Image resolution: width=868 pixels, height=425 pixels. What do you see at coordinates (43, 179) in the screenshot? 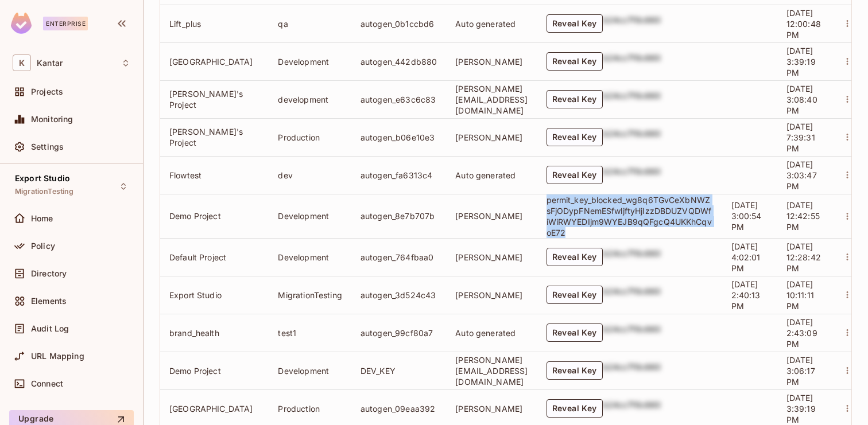
I see `span: Export Studio` at bounding box center [43, 179].